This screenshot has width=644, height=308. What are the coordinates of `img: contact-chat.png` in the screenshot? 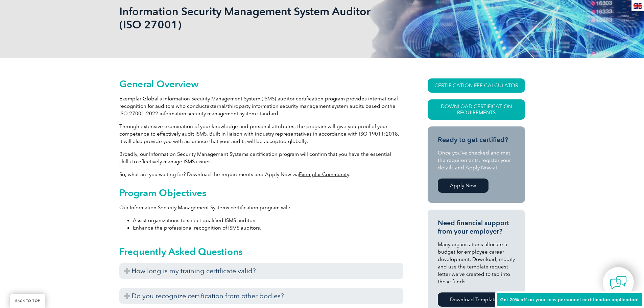 It's located at (618, 283).